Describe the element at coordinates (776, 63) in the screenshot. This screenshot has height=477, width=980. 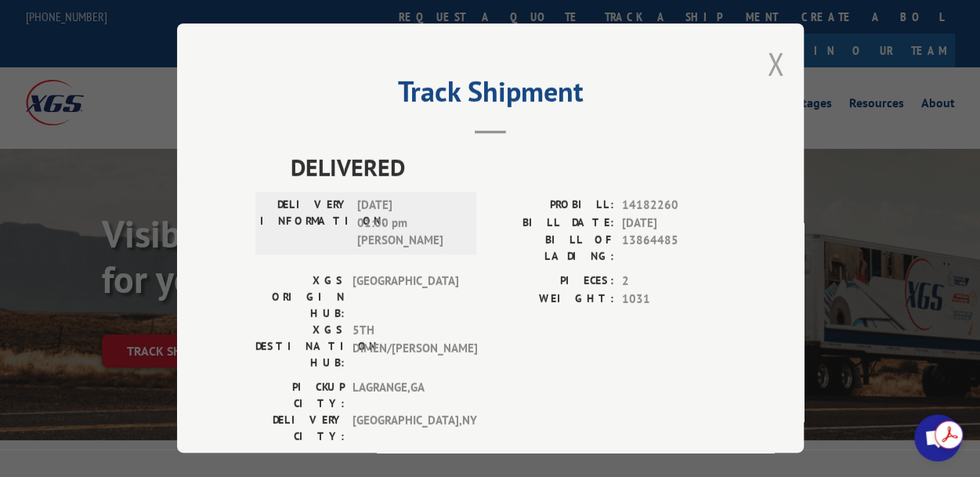
I see `button: Close modal` at that location.